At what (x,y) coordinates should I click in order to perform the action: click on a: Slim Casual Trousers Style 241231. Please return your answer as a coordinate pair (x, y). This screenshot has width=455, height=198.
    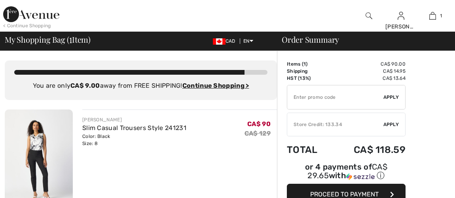
    Looking at the image, I should click on (134, 128).